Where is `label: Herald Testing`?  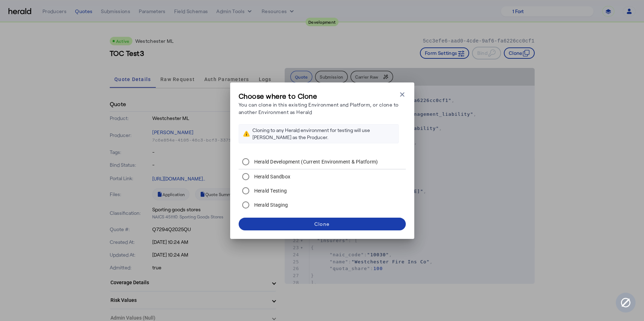 label: Herald Testing is located at coordinates (269, 191).